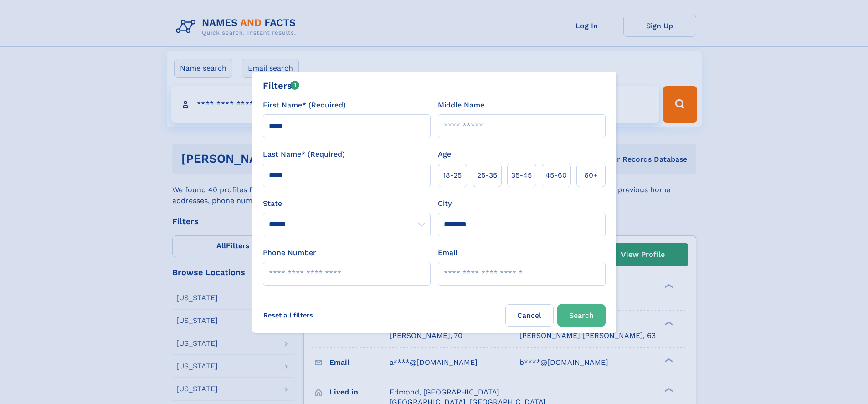 This screenshot has width=868, height=404. What do you see at coordinates (461, 105) in the screenshot?
I see `label: Middle Name` at bounding box center [461, 105].